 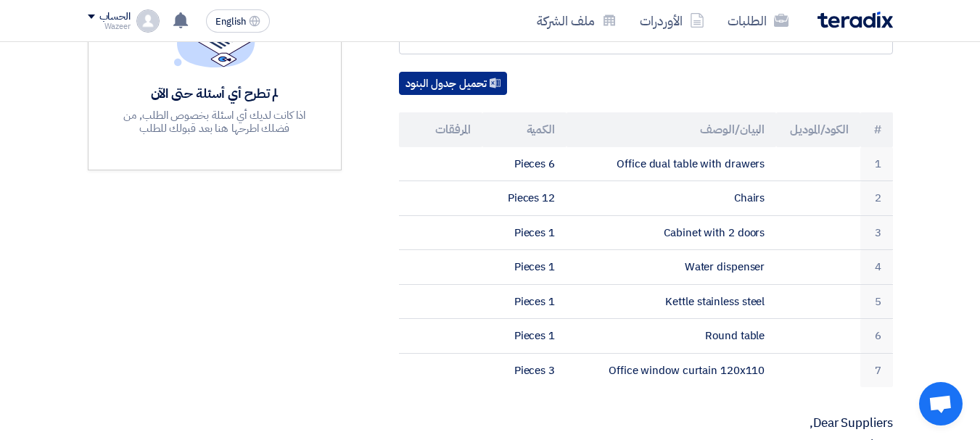 I want to click on th: المرفقات, so click(x=441, y=130).